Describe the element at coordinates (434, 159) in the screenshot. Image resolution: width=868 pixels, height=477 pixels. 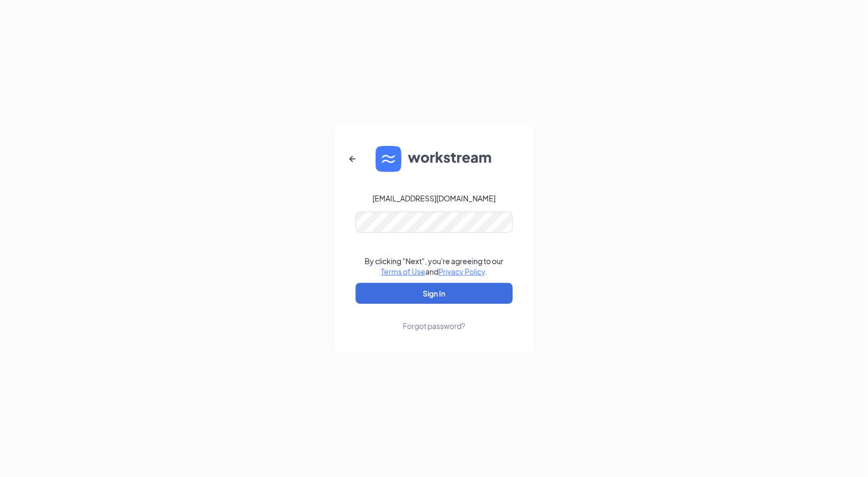
I see `img: WS logo and Workstream text` at that location.